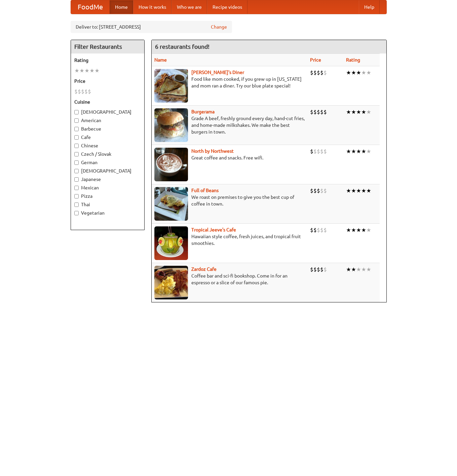  Describe the element at coordinates (76, 120) in the screenshot. I see `input: American` at that location.